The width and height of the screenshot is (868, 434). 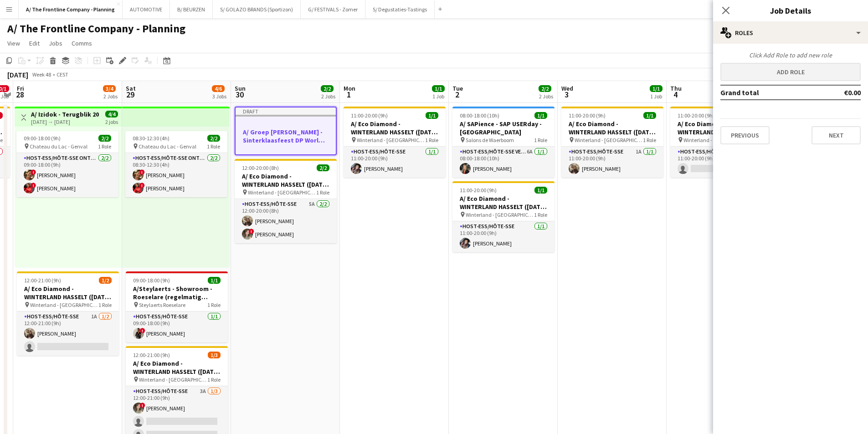 I want to click on span: 12:00-21:00 (9h), so click(x=42, y=280).